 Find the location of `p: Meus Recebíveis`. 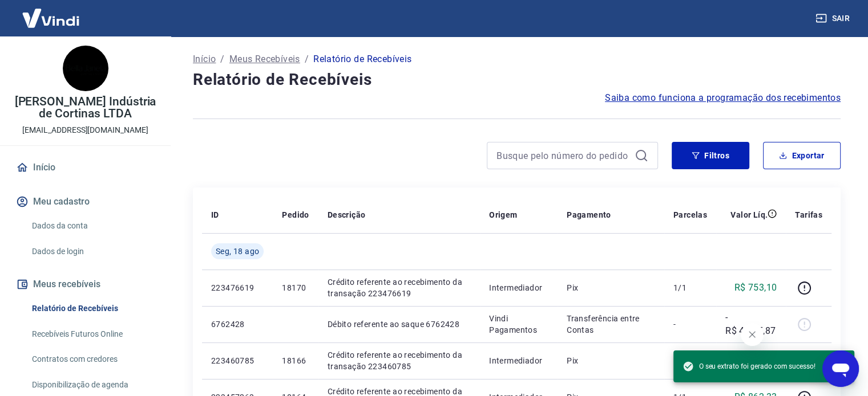

p: Meus Recebíveis is located at coordinates (265, 59).